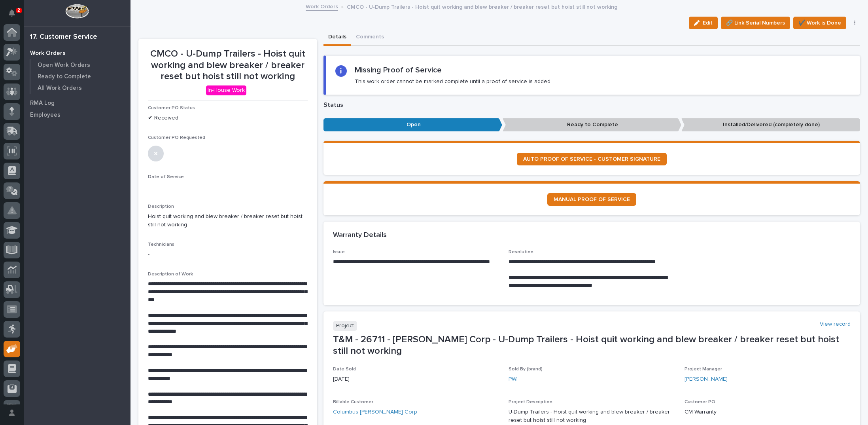 This screenshot has width=868, height=425. Describe the element at coordinates (592, 200) in the screenshot. I see `span: MANUAL PROOF OF SERVICE` at that location.